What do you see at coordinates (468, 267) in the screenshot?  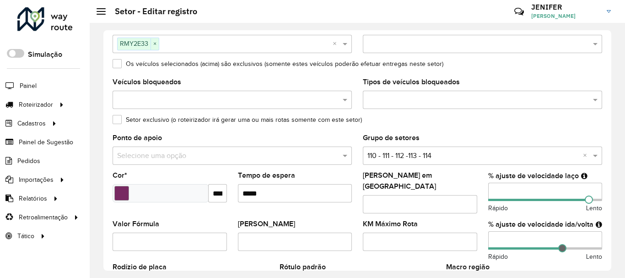 I see `label: Macro região` at bounding box center [468, 267].